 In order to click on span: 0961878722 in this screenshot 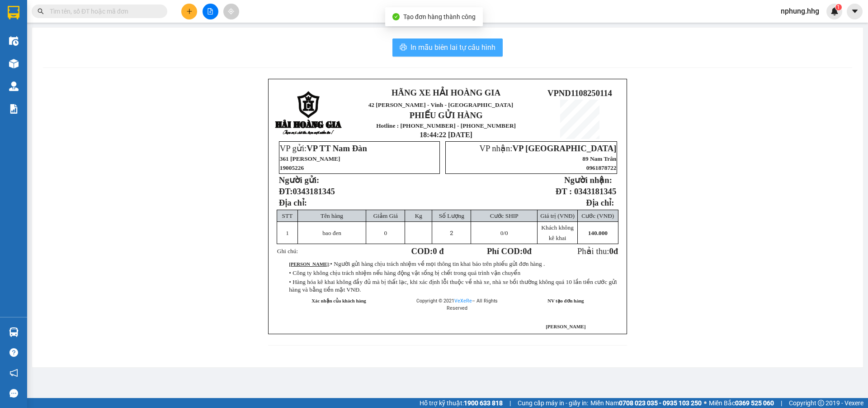, I will do `click(601, 167)`.